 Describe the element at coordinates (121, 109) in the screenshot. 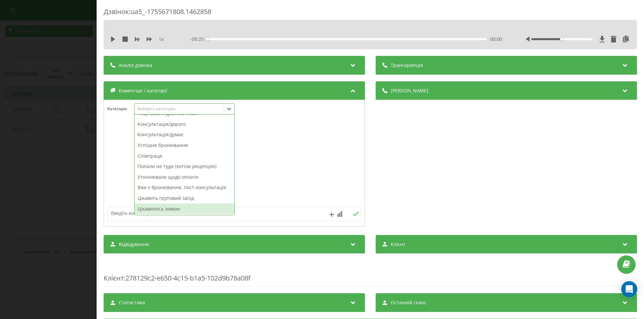

I see `h4: Категорія :` at that location.